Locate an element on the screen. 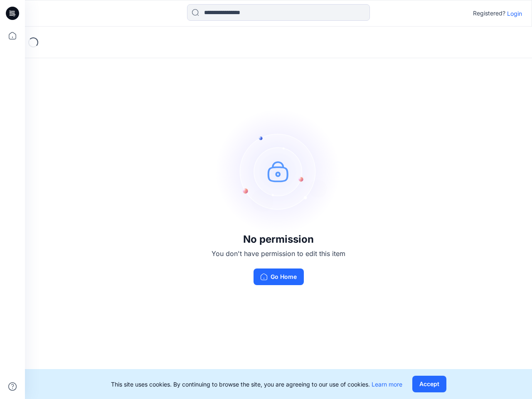 Image resolution: width=532 pixels, height=399 pixels. h3: No permission is located at coordinates (278, 240).